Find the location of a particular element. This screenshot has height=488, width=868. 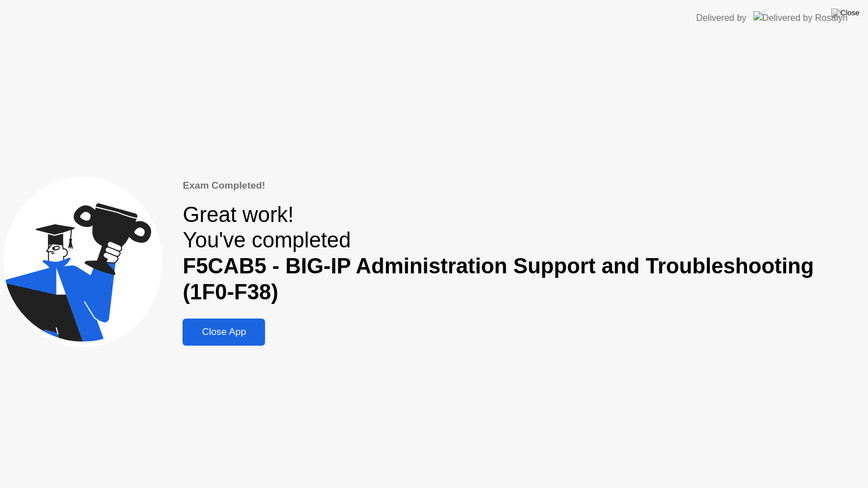

img: Close is located at coordinates (845, 13).